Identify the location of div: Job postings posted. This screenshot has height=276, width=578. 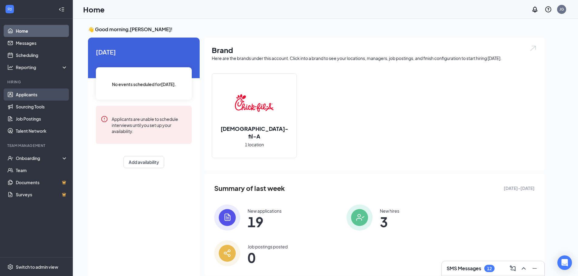
(268, 247).